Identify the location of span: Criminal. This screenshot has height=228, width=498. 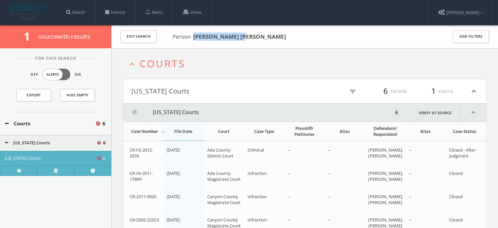
(256, 150).